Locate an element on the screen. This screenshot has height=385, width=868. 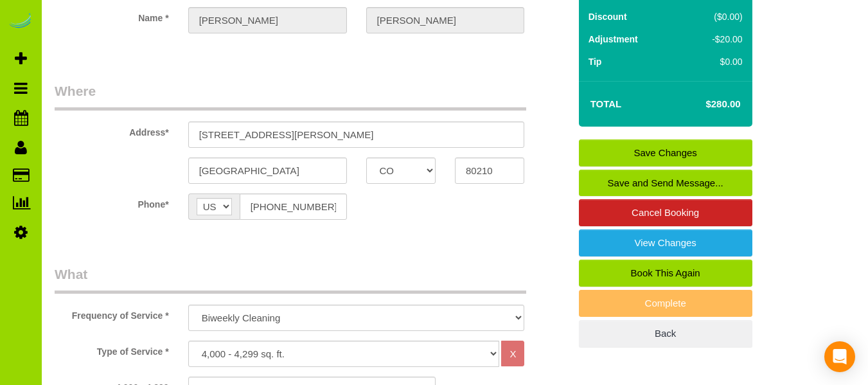
a: Back is located at coordinates (666, 333).